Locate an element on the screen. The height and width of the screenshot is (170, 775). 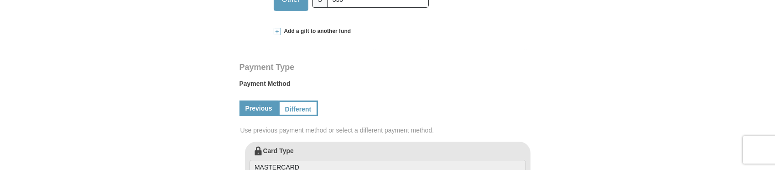
a: Previous is located at coordinates (259, 108).